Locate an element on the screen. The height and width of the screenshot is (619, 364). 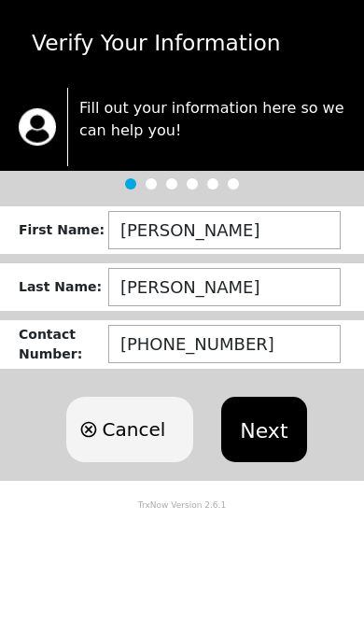
span: Cancel is located at coordinates (133, 430).